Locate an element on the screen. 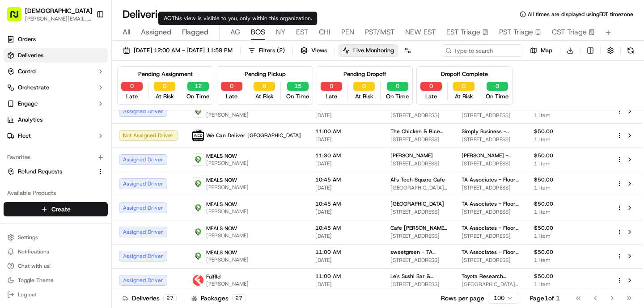 This screenshot has height=308, width=644. span: Refund Requests is located at coordinates (40, 172).